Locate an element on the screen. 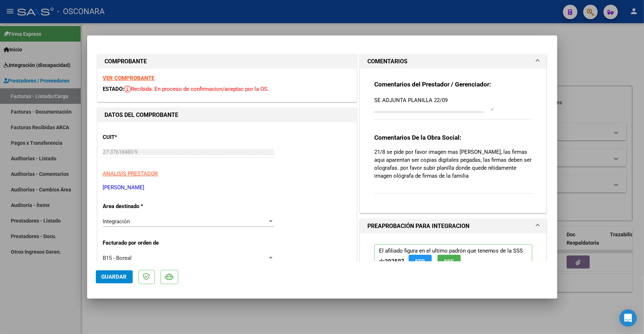 Image resolution: width=644 pixels, height=334 pixels. mat-expansion-panel-header: PREAPROBACIÓN PARA INTEGRACION is located at coordinates (453, 226).